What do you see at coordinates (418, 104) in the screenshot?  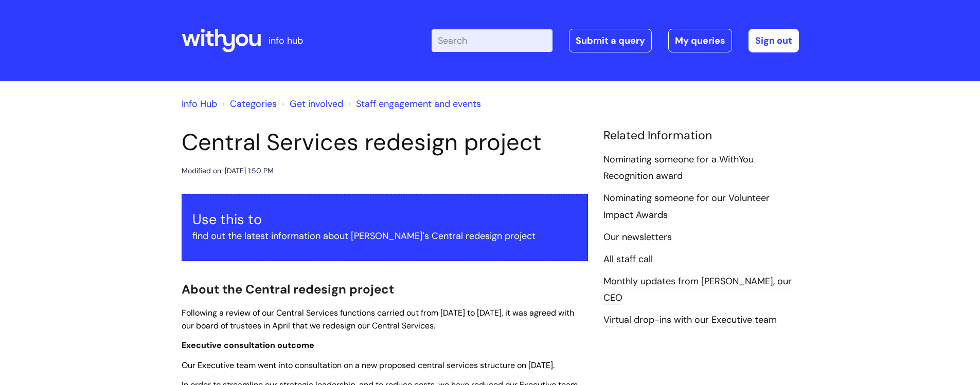 I see `a: Staff engagement and events` at bounding box center [418, 104].